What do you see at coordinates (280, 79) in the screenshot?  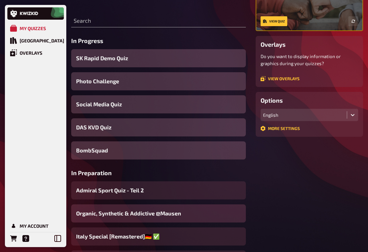 I see `a: View overlays` at bounding box center [280, 79].